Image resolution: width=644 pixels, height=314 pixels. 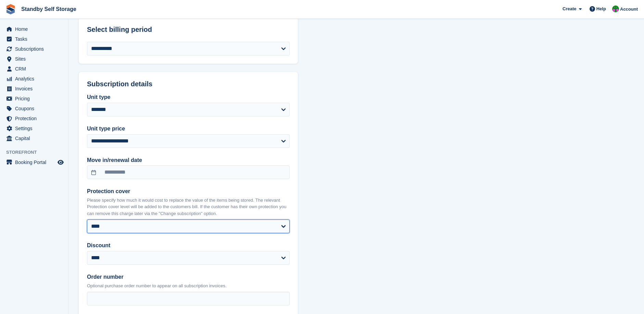 What do you see at coordinates (570, 9) in the screenshot?
I see `span: Create` at bounding box center [570, 9].